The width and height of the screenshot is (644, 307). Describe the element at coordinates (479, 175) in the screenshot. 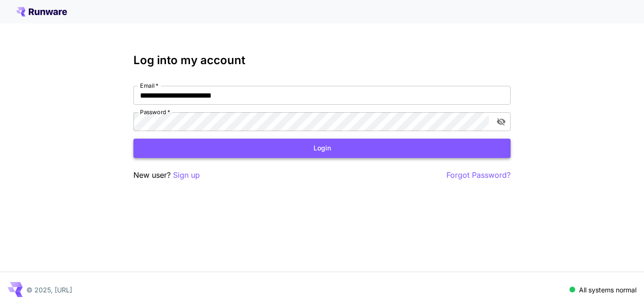

I see `button: Forgot Password?` at that location.